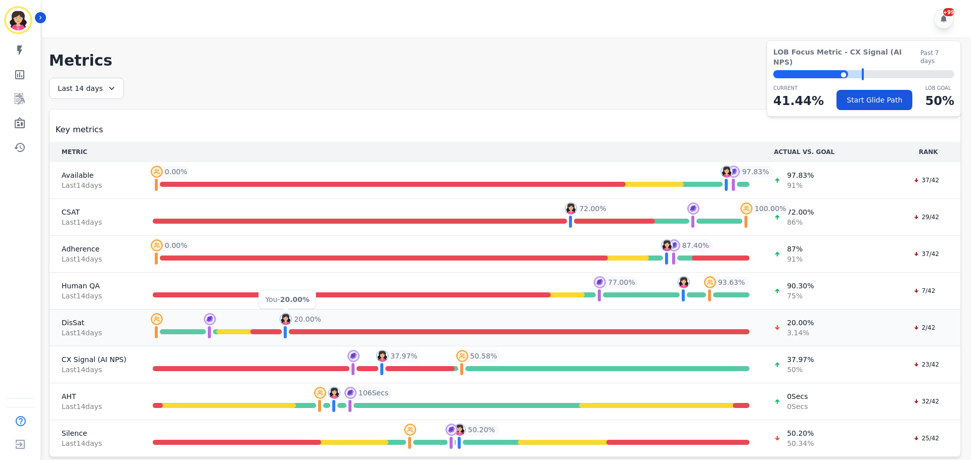  Describe the element at coordinates (95, 323) in the screenshot. I see `span: DisSat` at that location.